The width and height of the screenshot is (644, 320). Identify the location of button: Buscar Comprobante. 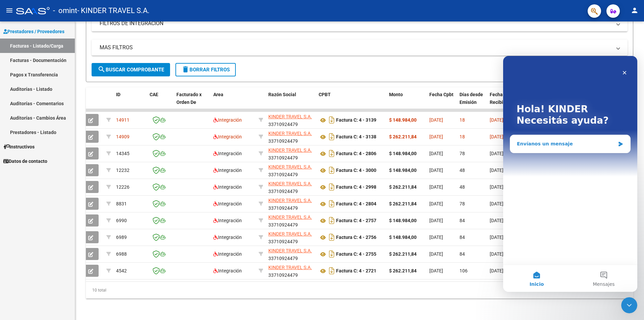
(131, 70).